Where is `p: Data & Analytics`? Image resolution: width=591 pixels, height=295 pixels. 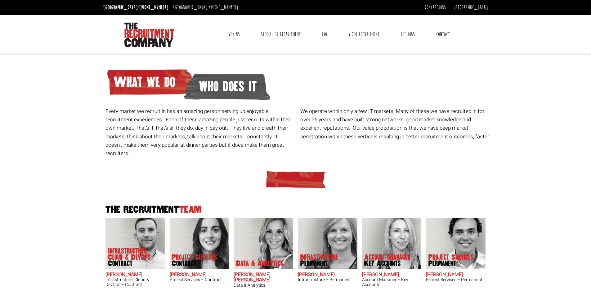 p: Data & Analytics is located at coordinates (259, 264).